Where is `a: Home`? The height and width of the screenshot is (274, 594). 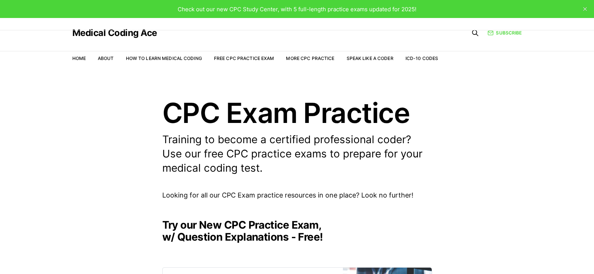
a: Home is located at coordinates (79, 58).